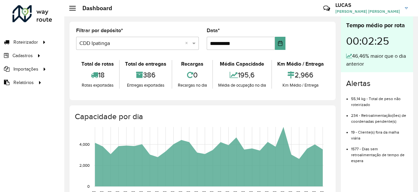  I want to click on div: 00:02:25, so click(377, 41).